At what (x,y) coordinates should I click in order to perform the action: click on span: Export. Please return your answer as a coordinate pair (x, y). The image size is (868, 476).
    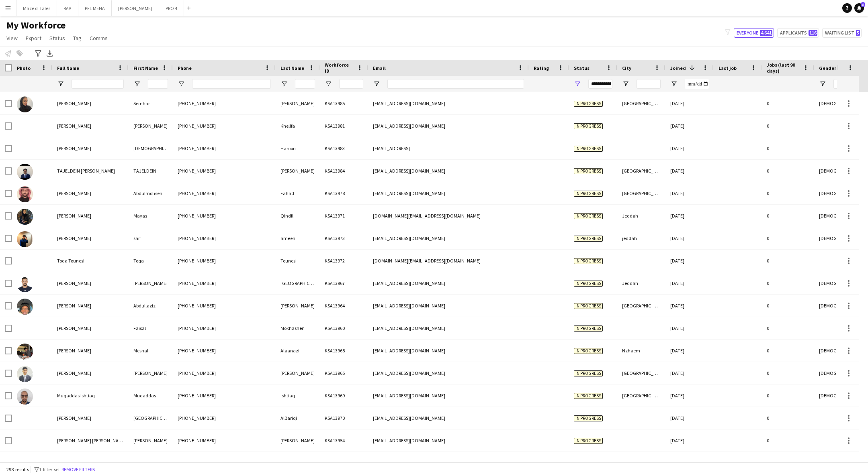
    Looking at the image, I should click on (33, 38).